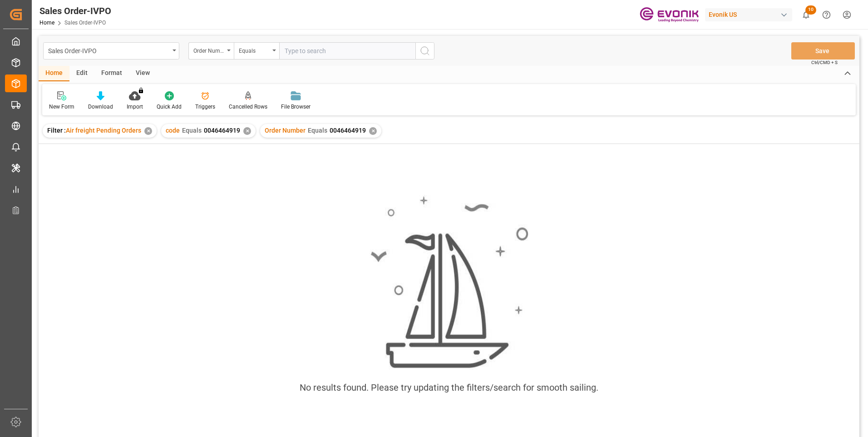 This screenshot has width=868, height=437. I want to click on div: Edit, so click(82, 73).